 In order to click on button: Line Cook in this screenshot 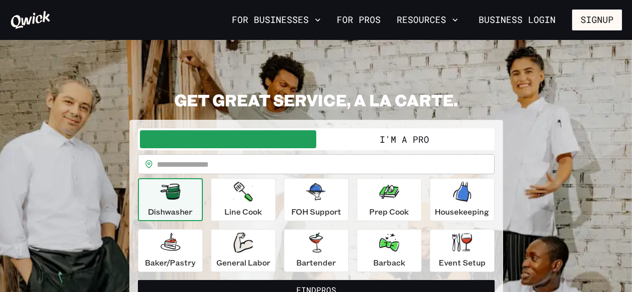, I will do `click(243, 200)`.